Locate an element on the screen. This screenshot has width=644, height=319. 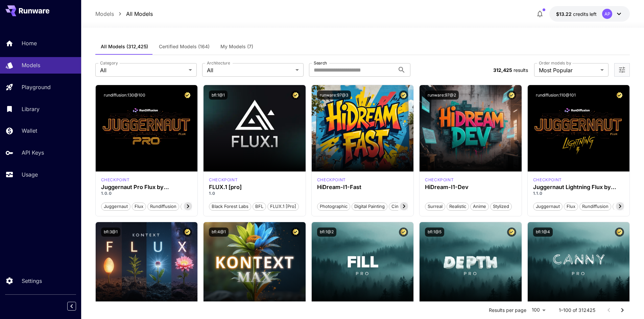
h3: Juggernaut Pro Flux by RunDiffusion is located at coordinates (146, 187).